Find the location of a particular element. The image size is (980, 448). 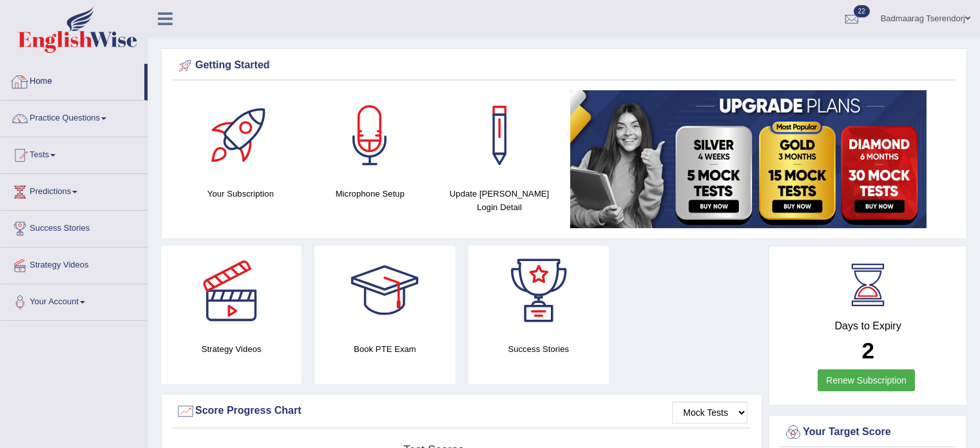

h4: Microphone Setup is located at coordinates (370, 193).